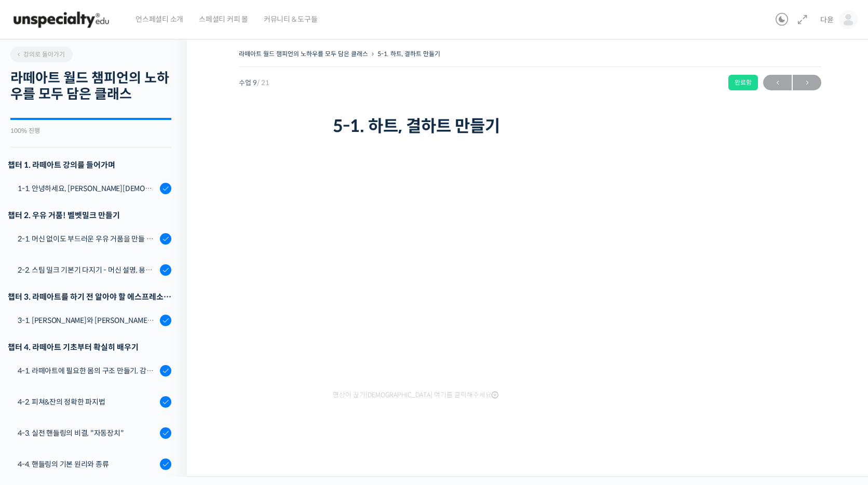  Describe the element at coordinates (409, 54) in the screenshot. I see `a: 5-1. 하트, 결하트 만들기` at that location.